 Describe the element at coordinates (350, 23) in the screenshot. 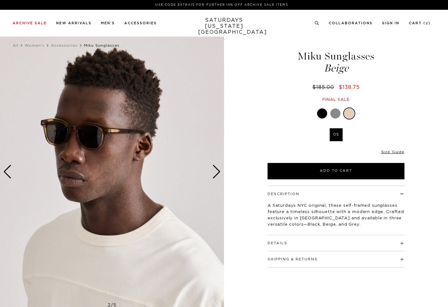

I see `a: Collaborations` at that location.